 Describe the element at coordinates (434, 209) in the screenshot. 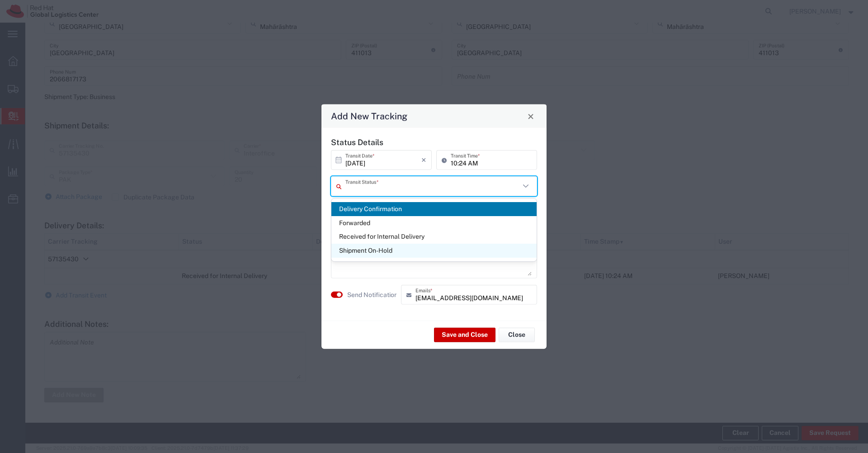

I see `span: Delivery Confirmation` at that location.